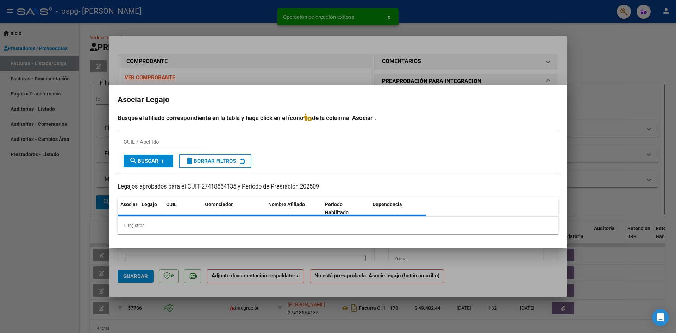 The image size is (676, 333). I want to click on span: Borrar Filtros, so click(211, 161).